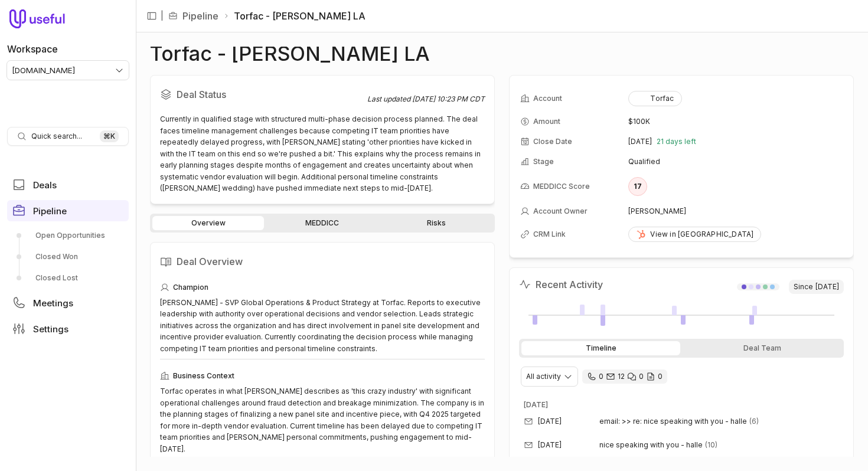 This screenshot has width=868, height=471. I want to click on span: 6 emails in thread, so click(754, 422).